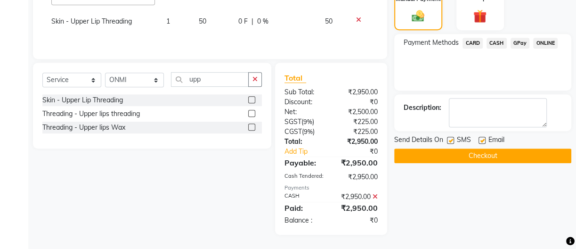  What do you see at coordinates (295, 78) in the screenshot?
I see `span: Total` at bounding box center [295, 78].